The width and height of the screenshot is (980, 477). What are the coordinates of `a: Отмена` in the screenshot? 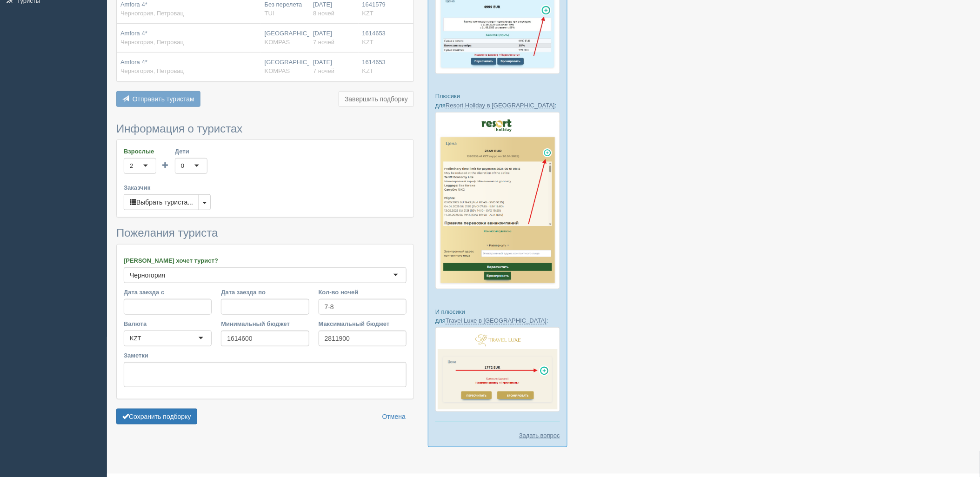 It's located at (394, 417).